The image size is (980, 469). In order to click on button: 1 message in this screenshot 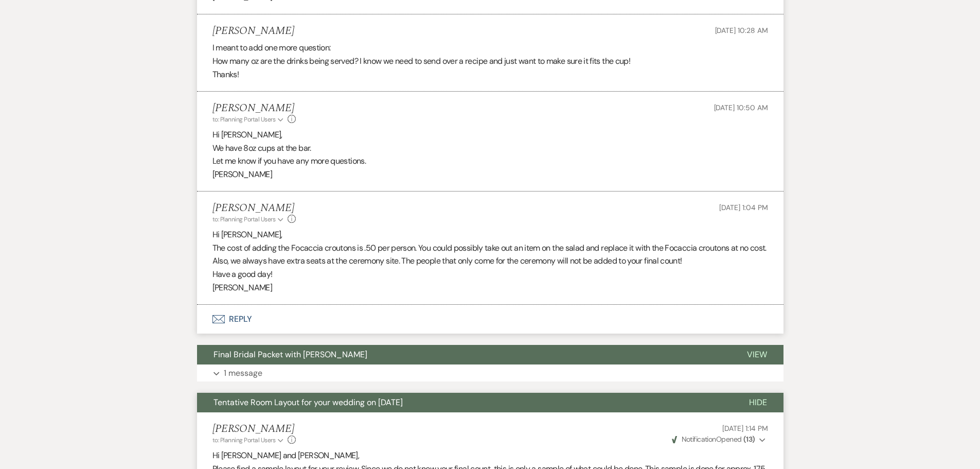, I will do `click(490, 373)`.